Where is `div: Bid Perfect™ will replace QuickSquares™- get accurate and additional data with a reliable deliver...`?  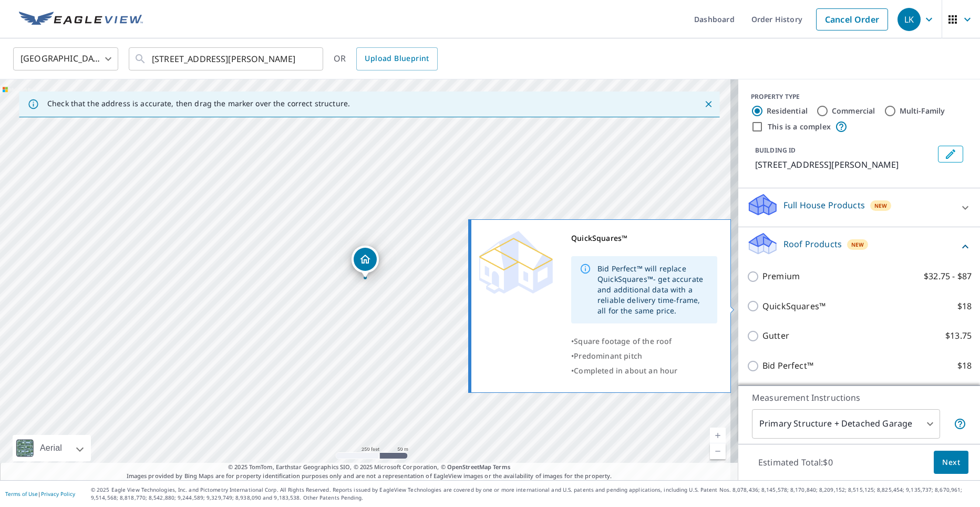 div: Bid Perfect™ will replace QuickSquares™- get accurate and additional data with a reliable deliver... is located at coordinates (653, 290).